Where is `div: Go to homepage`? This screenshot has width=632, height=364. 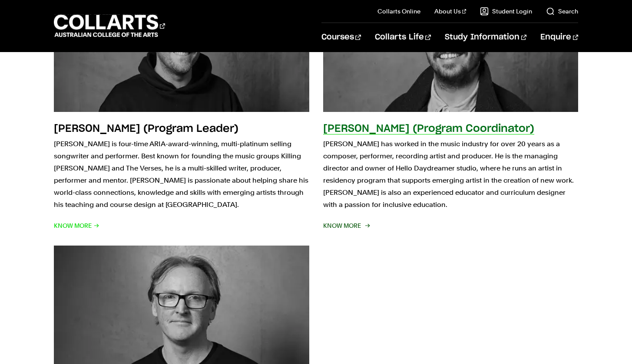
div: Go to homepage is located at coordinates (110, 26).